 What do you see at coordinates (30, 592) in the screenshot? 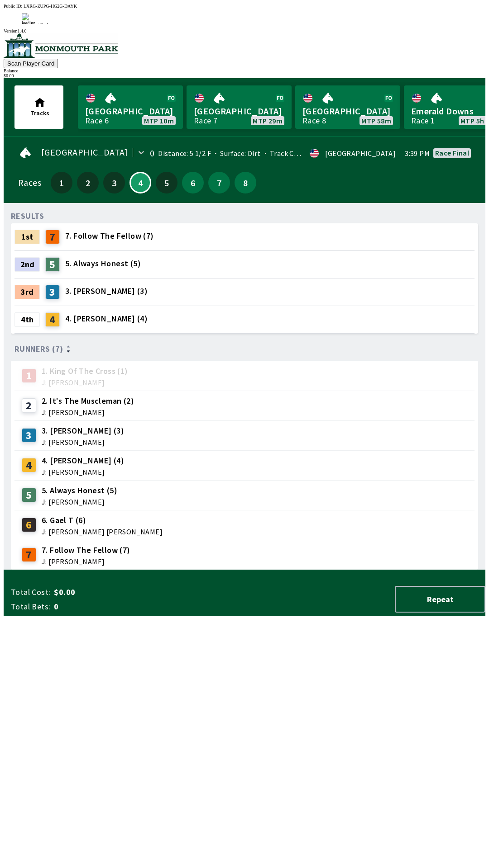
I see `span: Total Cost:` at bounding box center [30, 592].